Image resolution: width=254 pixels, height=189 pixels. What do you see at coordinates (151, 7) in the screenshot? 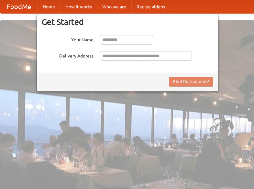
I see `a: Recipe videos` at bounding box center [151, 7].